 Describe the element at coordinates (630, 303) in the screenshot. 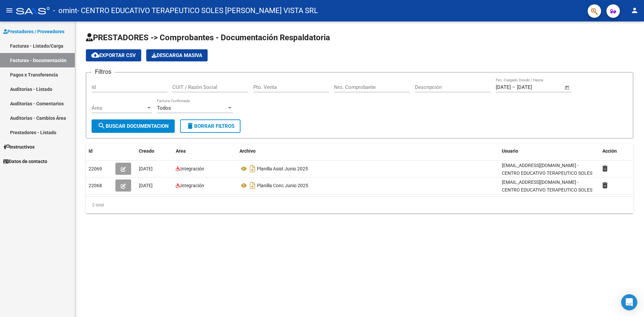

I see `div: Open Intercom Messenger` at that location.